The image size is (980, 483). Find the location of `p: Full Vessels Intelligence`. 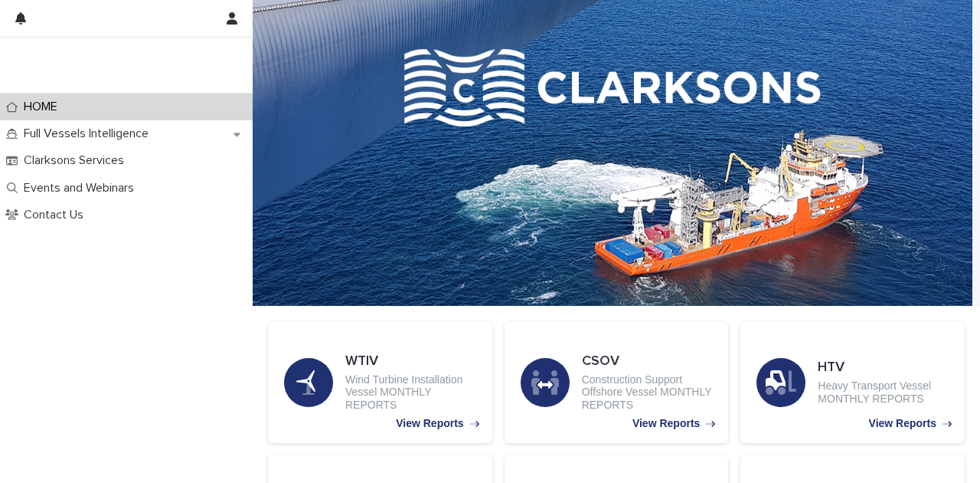

p: Full Vessels Intelligence is located at coordinates (89, 133).